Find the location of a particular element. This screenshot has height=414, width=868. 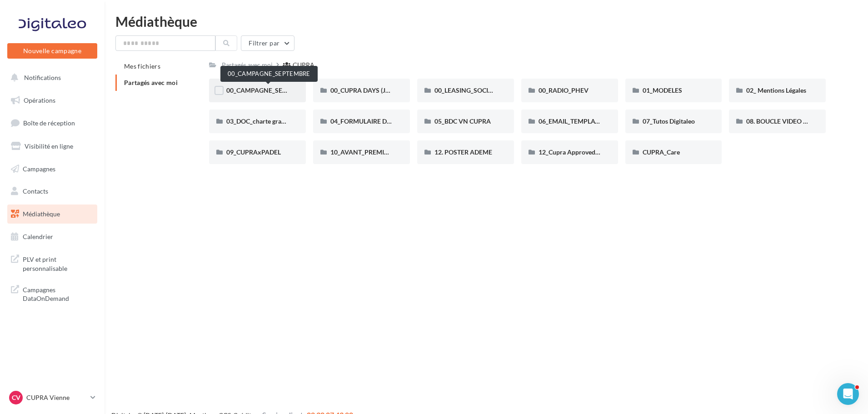

span: PLV et print personnalisable is located at coordinates (58, 263).